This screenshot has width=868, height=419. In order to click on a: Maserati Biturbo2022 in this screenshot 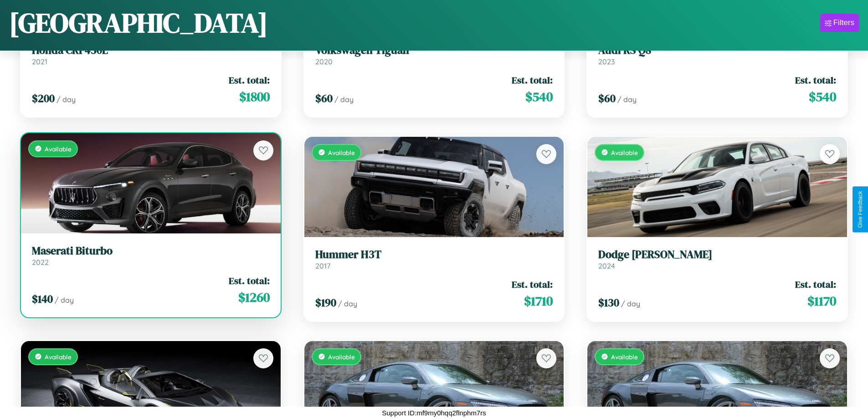, I will do `click(151, 255)`.